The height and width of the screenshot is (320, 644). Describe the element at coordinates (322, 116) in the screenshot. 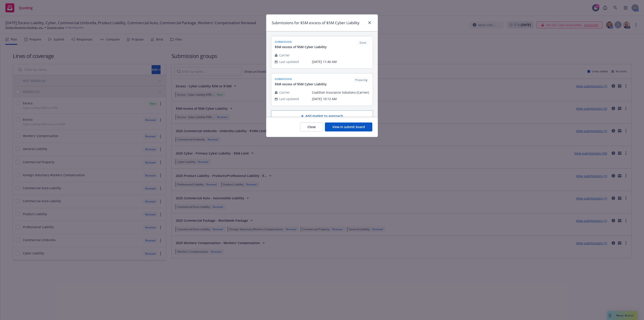

I see `button: Add market to approach` at that location.